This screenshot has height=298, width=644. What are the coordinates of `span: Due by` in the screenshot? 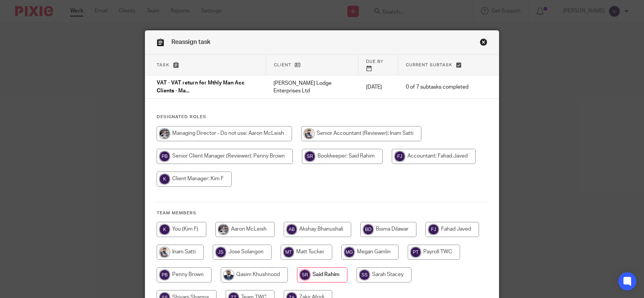 It's located at (374, 61).